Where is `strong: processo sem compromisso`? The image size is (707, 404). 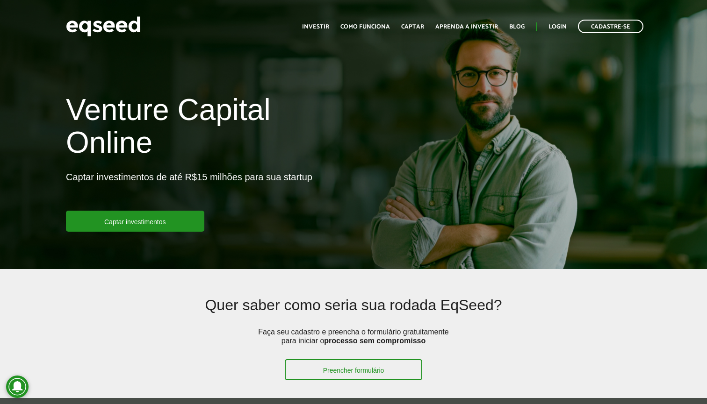 strong: processo sem compromisso is located at coordinates (375, 341).